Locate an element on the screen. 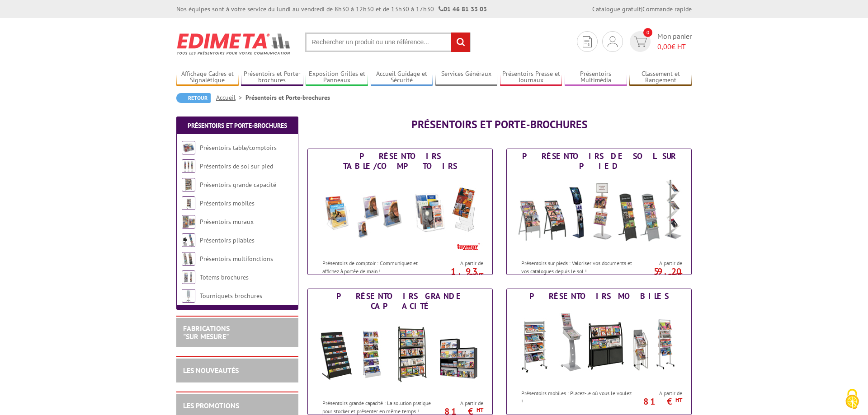  a: Présentoirs mobiles is located at coordinates (227, 203).